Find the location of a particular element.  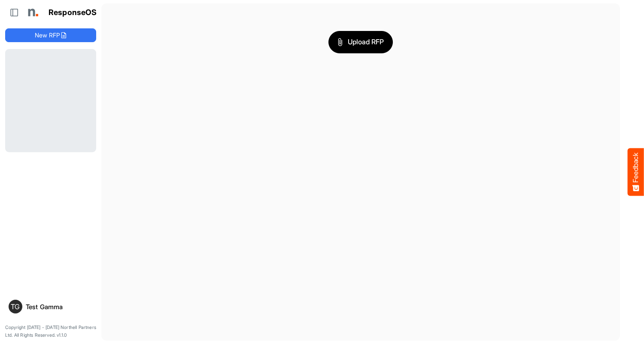

button: Feedback is located at coordinates (636, 172).